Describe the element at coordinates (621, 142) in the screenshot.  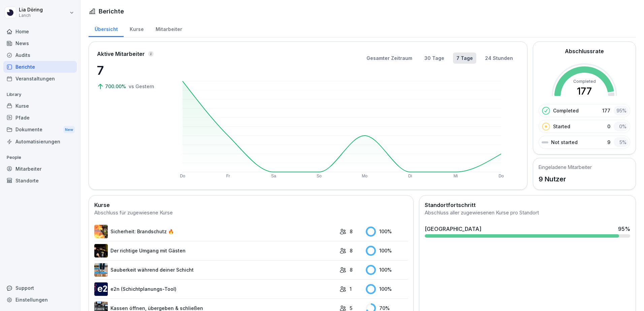
I see `div: 5 %` at that location.